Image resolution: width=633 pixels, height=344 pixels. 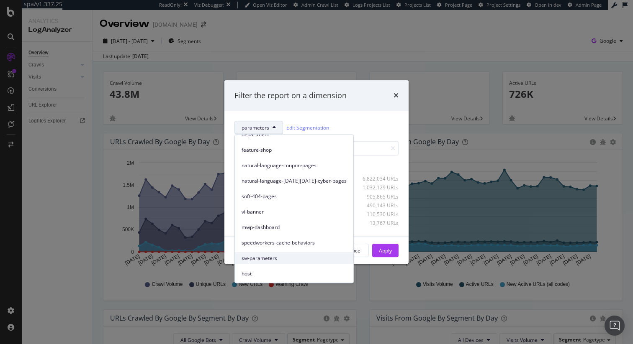 What do you see at coordinates (385, 251) in the screenshot?
I see `div: Apply` at bounding box center [385, 251].